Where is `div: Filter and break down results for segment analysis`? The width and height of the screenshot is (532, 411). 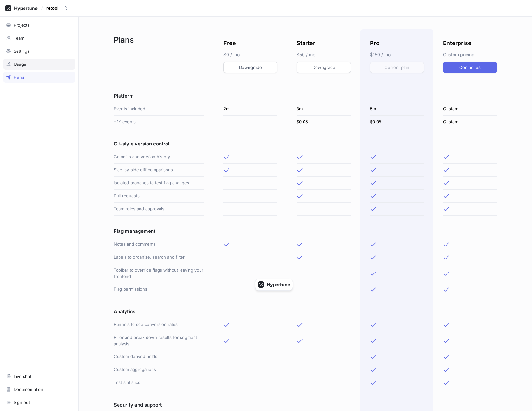 div: Filter and break down results for segment analysis is located at coordinates (159, 341).